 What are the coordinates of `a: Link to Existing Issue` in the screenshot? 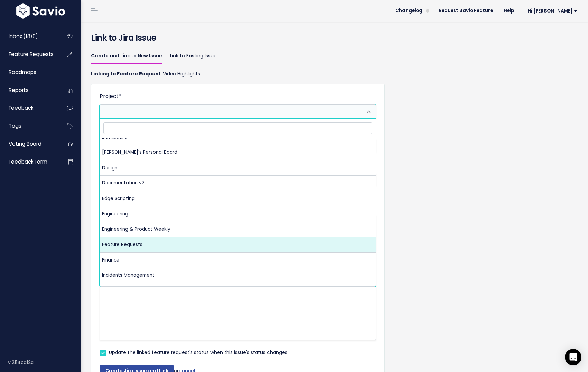 It's located at (193, 56).